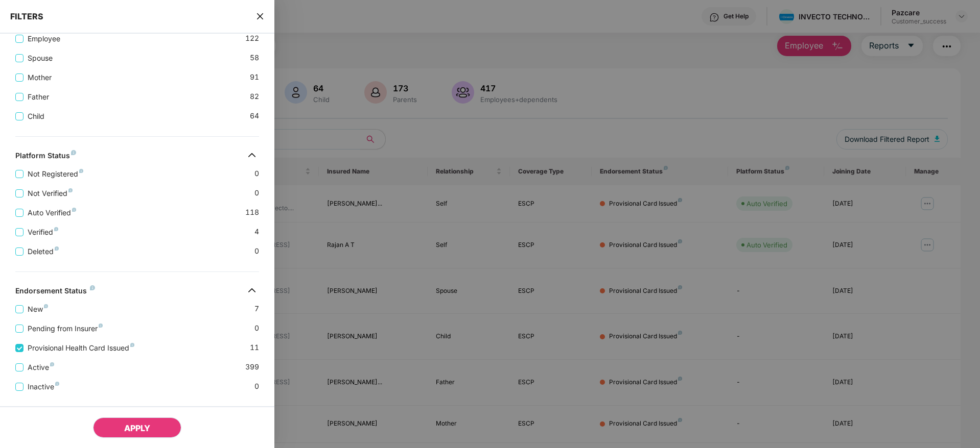  I want to click on span: Not Registered, so click(55, 174).